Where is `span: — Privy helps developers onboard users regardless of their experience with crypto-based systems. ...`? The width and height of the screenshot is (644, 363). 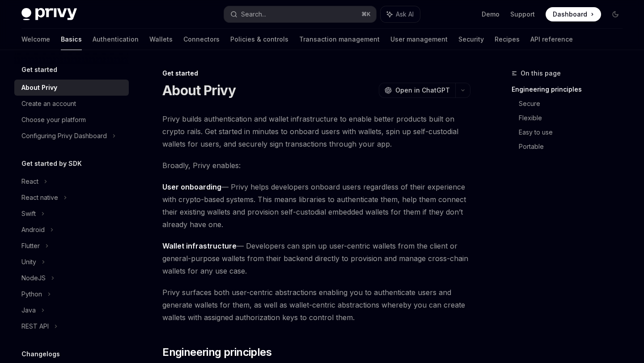
span: — Privy helps developers onboard users regardless of their experience with crypto-based systems. ... is located at coordinates (316, 206).